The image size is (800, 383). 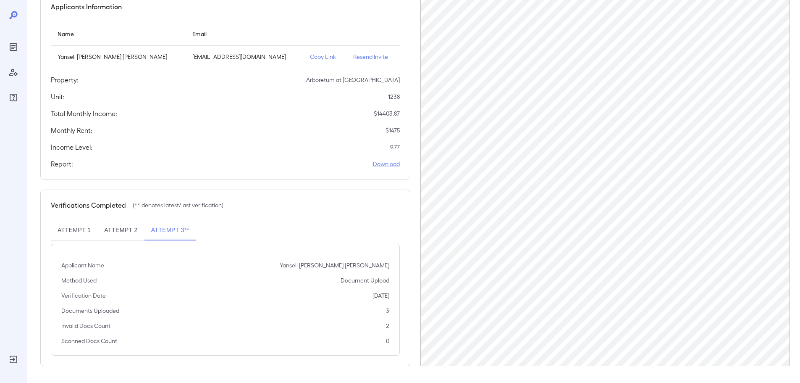 What do you see at coordinates (178, 205) in the screenshot?
I see `p: (** denotes latest/last verification)` at bounding box center [178, 205].